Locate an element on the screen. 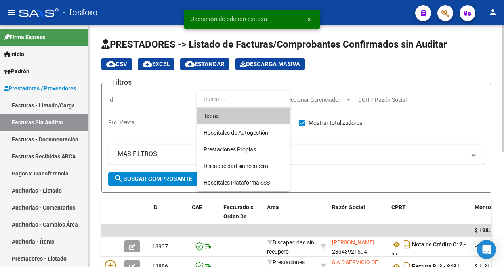 This screenshot has height=267, width=504. span: Discapacidad sin recupero is located at coordinates (236, 166).